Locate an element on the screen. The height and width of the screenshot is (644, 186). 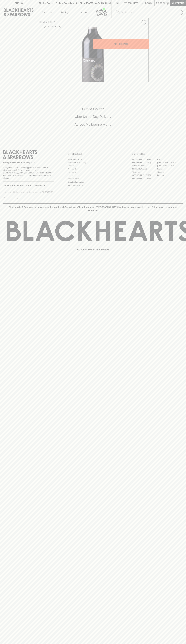
p: Wishlist is located at coordinates (132, 3).